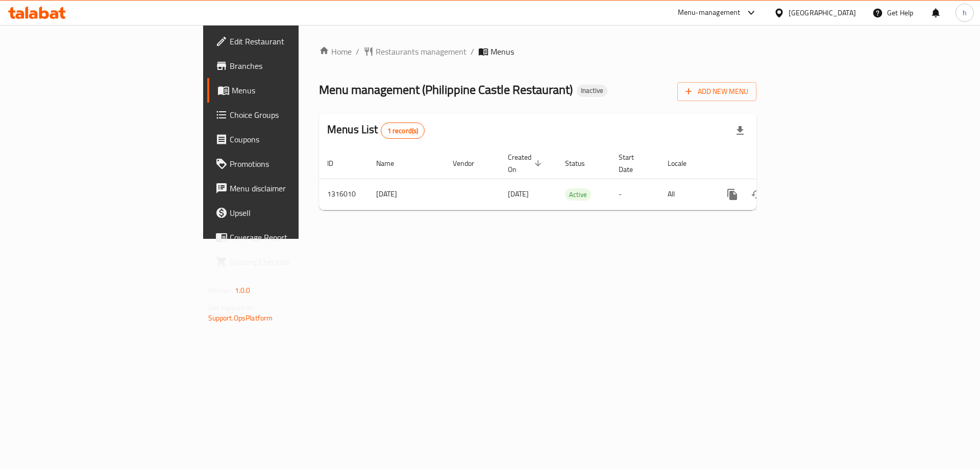 This screenshot has height=469, width=980. Describe the element at coordinates (287, 41) in the screenshot. I see `a: Edit Restaurant` at that location.